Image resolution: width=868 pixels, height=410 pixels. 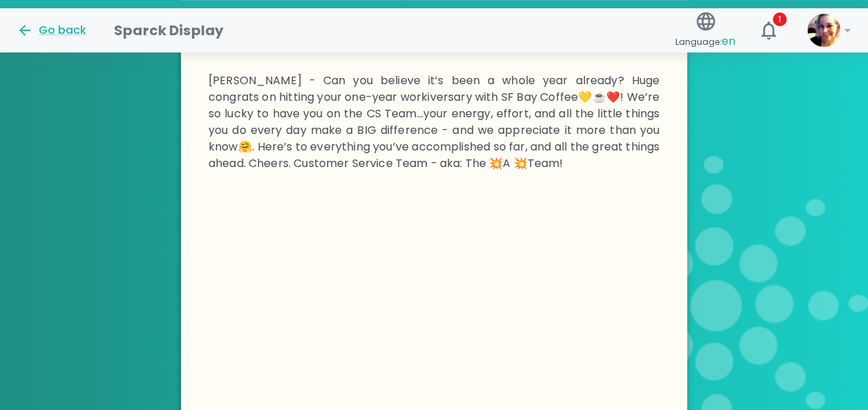 I want to click on button: 1, so click(x=769, y=30).